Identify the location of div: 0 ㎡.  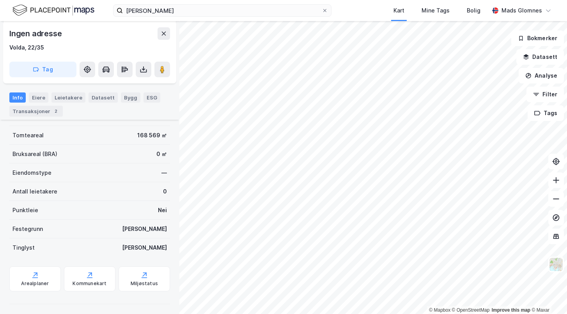
(161, 154).